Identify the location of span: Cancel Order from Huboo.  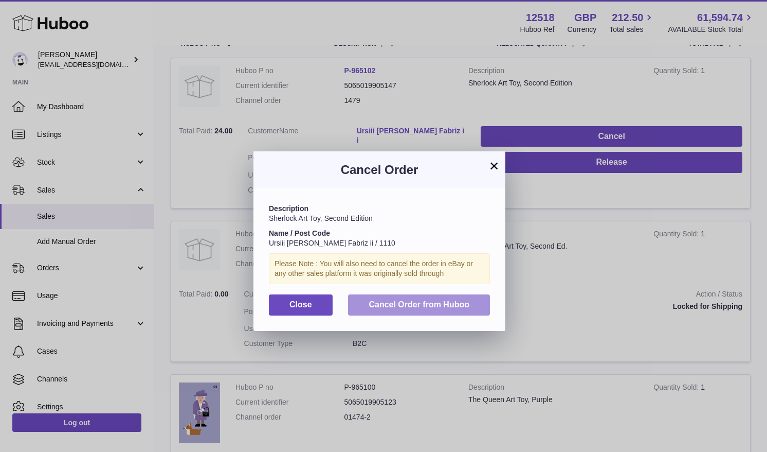
(419, 304).